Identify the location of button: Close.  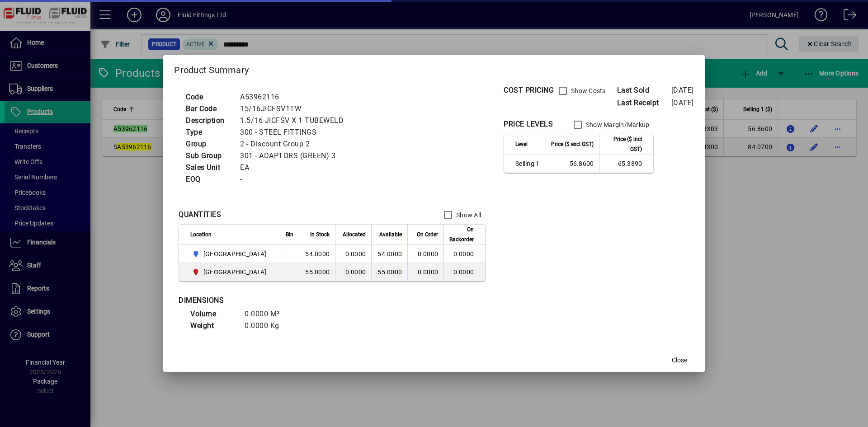
(680, 360).